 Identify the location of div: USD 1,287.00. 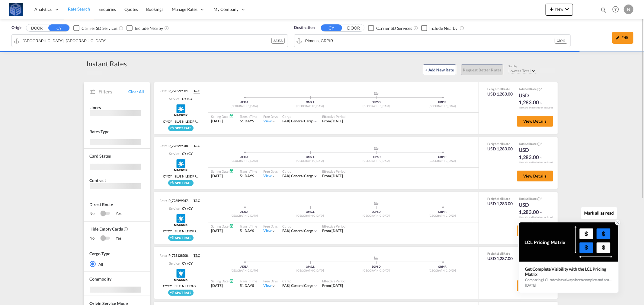
(500, 258).